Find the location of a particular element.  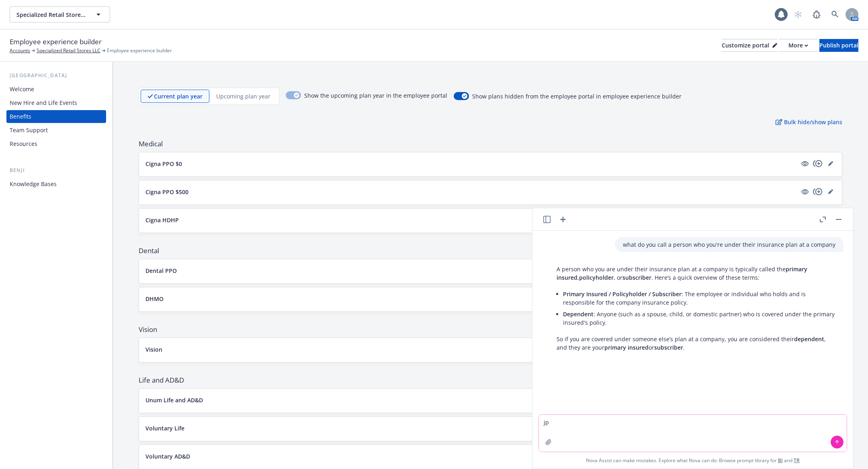

button: Cigna PPO $0 is located at coordinates (471, 164).